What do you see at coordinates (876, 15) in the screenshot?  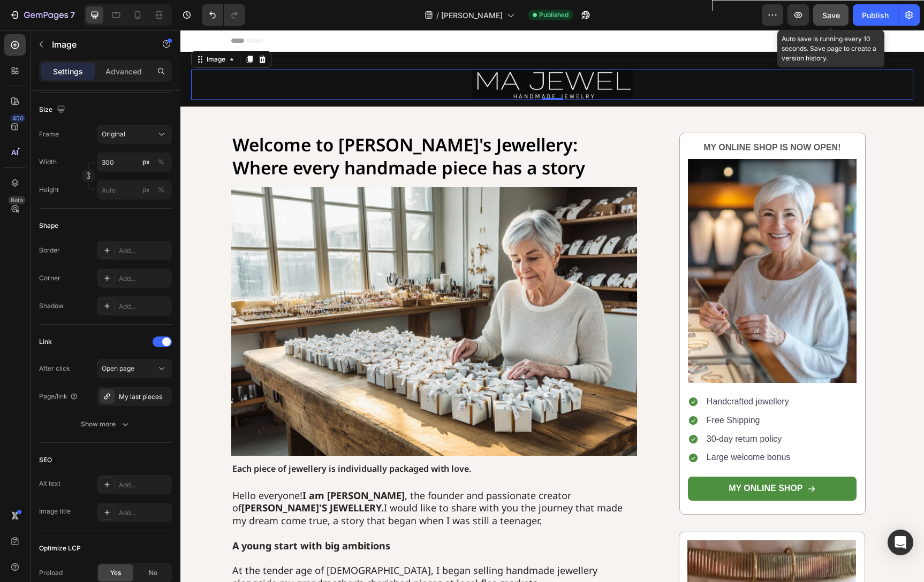 I see `button: Publish` at bounding box center [876, 15].